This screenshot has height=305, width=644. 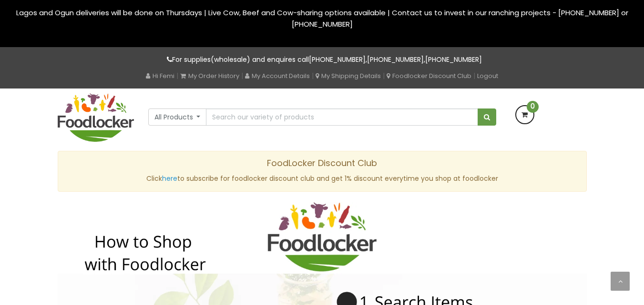 I want to click on button: All Products, so click(x=177, y=117).